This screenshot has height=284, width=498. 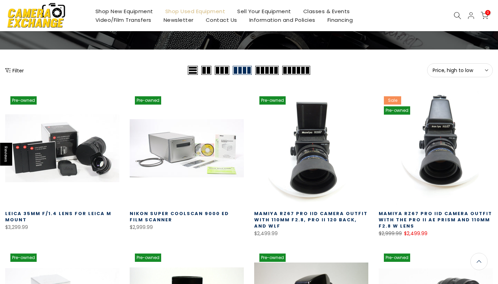 I want to click on ins: $2,499.99, so click(x=416, y=233).